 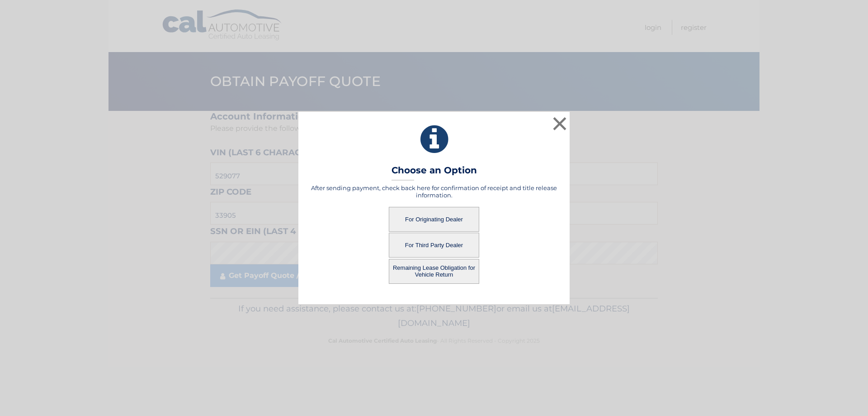 What do you see at coordinates (434, 173) in the screenshot?
I see `h3: Choose an Option` at bounding box center [434, 173].